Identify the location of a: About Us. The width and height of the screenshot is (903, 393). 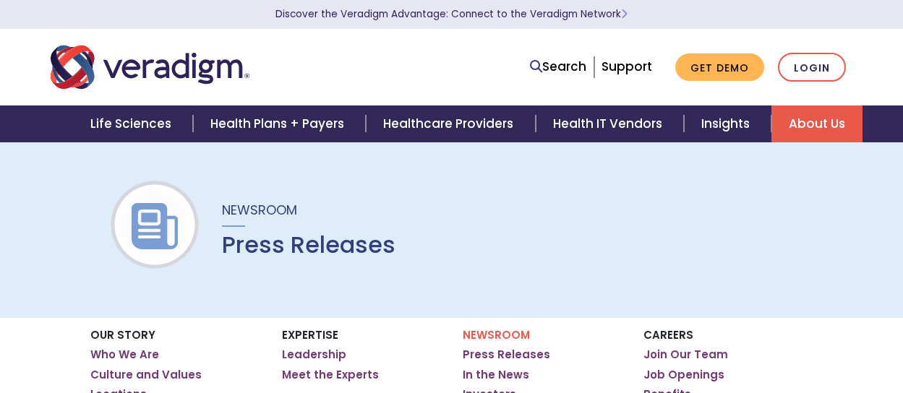
(817, 124).